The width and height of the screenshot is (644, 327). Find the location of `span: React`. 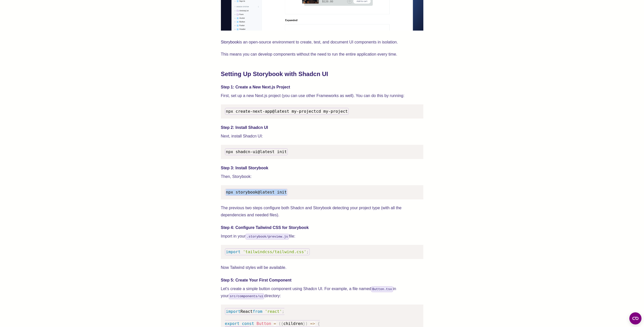

span: React is located at coordinates (247, 312).